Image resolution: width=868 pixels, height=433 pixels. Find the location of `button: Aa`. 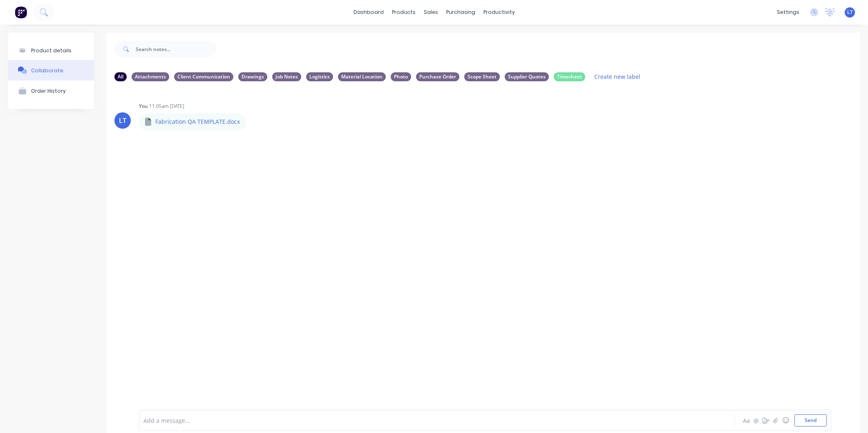

button: Aa is located at coordinates (746, 421).